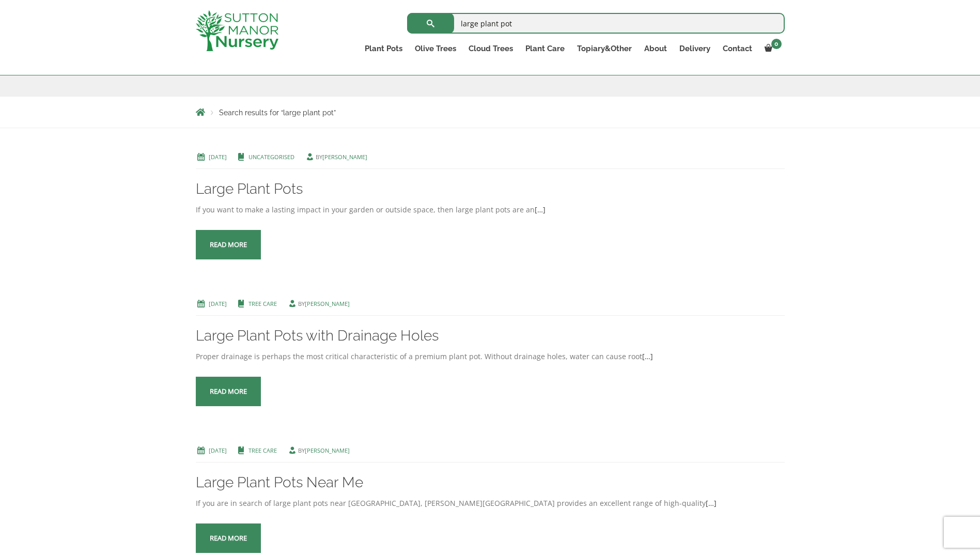 Image resolution: width=980 pixels, height=555 pixels. What do you see at coordinates (491, 48) in the screenshot?
I see `a: Cloud Trees` at bounding box center [491, 48].